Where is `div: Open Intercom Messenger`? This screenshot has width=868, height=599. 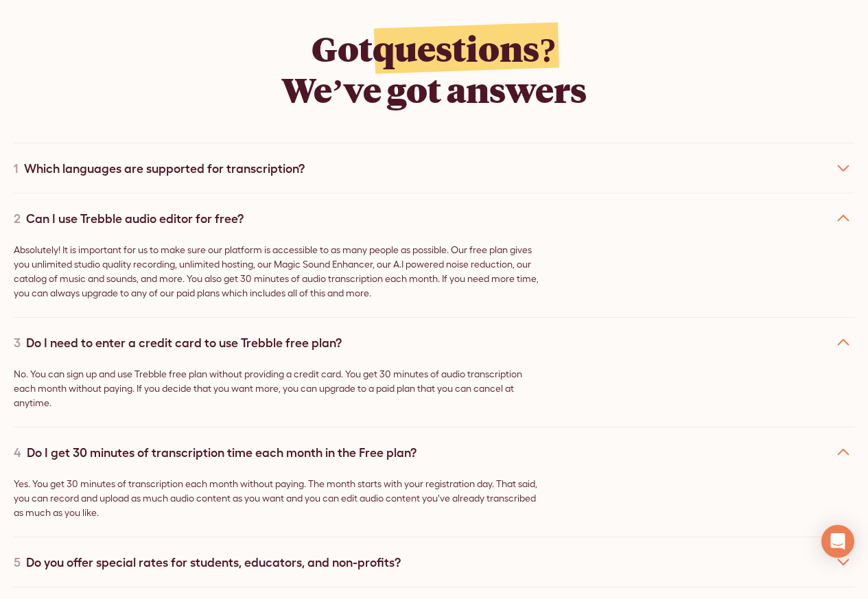 div: Open Intercom Messenger is located at coordinates (838, 541).